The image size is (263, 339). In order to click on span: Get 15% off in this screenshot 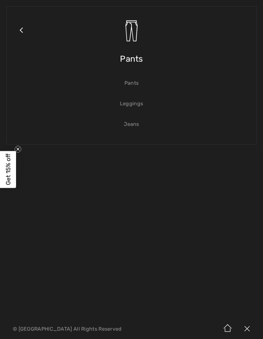, I will do `click(8, 169)`.